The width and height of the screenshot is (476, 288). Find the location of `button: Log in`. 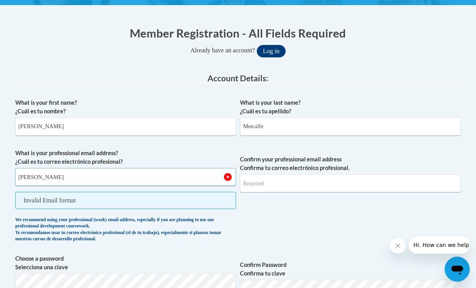

button: Log in is located at coordinates (271, 51).